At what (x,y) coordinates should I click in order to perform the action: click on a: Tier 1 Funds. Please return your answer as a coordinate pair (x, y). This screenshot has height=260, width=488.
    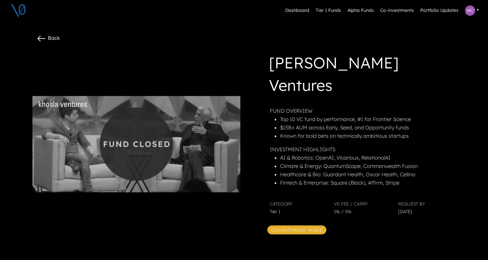
    Looking at the image, I should click on (328, 11).